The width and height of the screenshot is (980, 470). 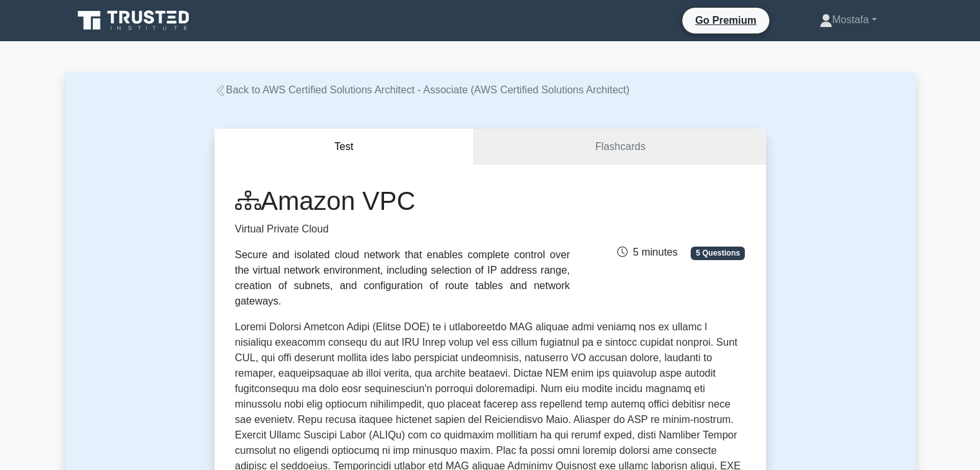 I want to click on a: Mostafa, so click(x=847, y=20).